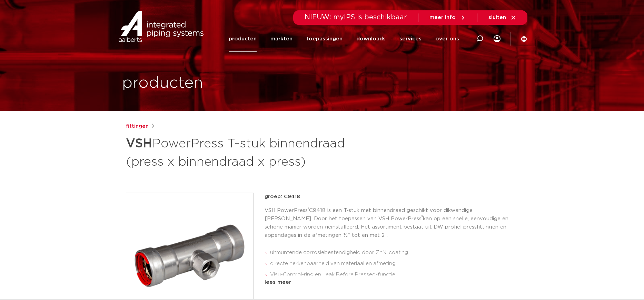 This screenshot has height=300, width=644. I want to click on li: uitmuntende corrosiebestendigheid door ZnNi coating, so click(395, 253).